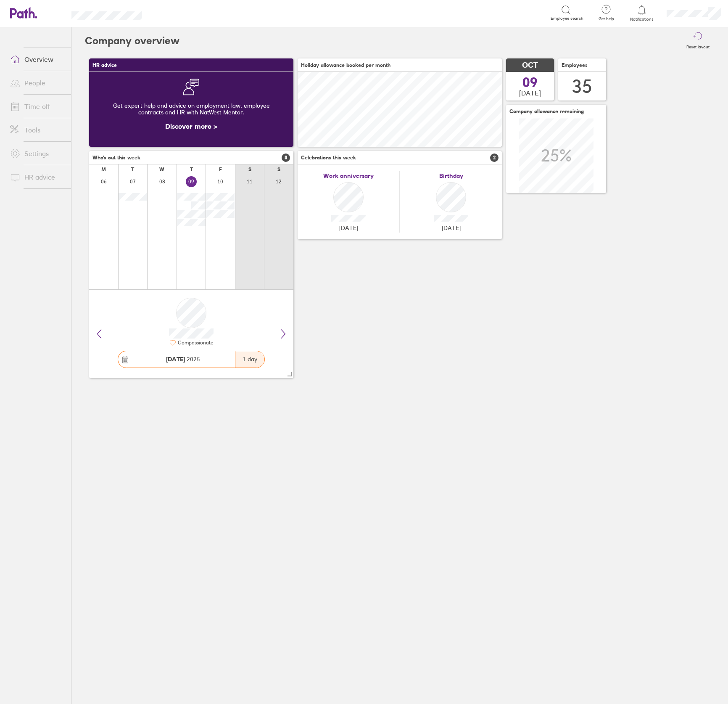  Describe the element at coordinates (348, 176) in the screenshot. I see `span: Work anniversary` at that location.